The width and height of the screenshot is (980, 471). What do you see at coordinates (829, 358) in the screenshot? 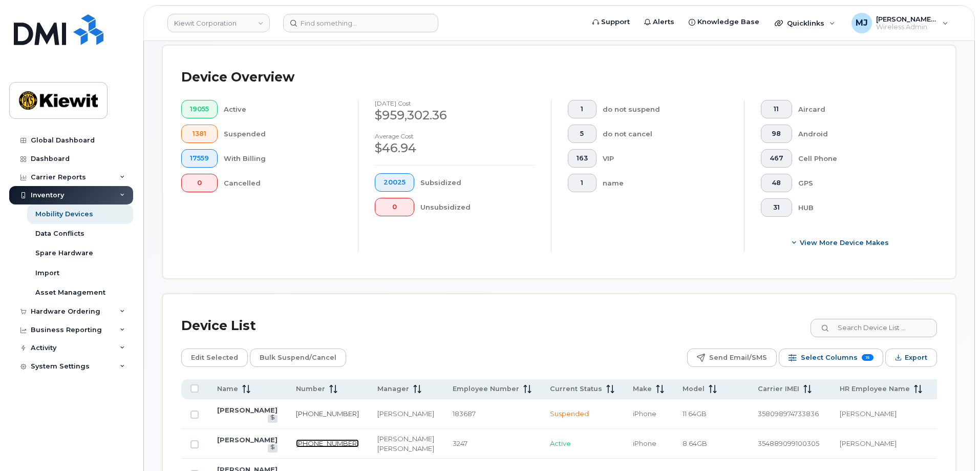
I see `span: Select Columns` at bounding box center [829, 358].